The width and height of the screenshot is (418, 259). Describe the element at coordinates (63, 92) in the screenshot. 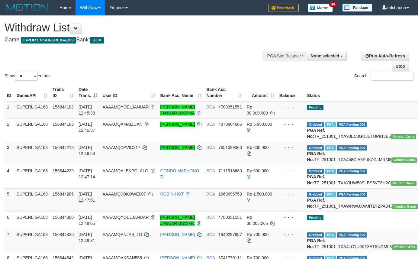

I see `th: Trans ID: activate to sort column ascending` at that location.